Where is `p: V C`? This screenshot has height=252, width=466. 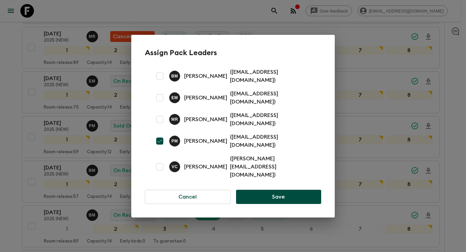 p: V C is located at coordinates (175, 167).